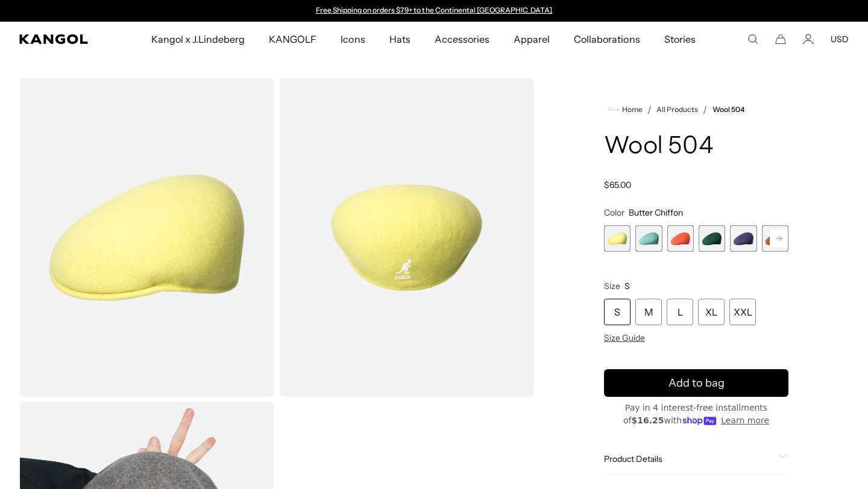  Describe the element at coordinates (680, 312) in the screenshot. I see `div: L` at that location.